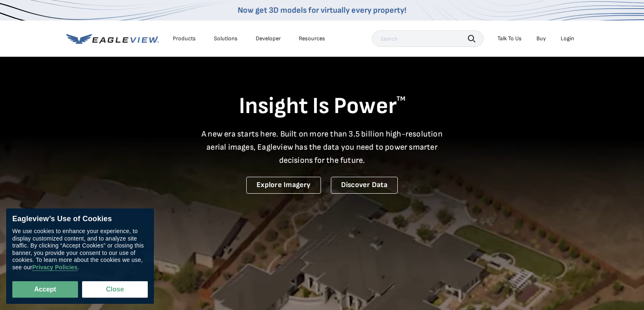 The width and height of the screenshot is (644, 310). Describe the element at coordinates (80, 249) in the screenshot. I see `div: We use cookies to enhance your experience, to display customized content, and to analyze site tra...` at that location.